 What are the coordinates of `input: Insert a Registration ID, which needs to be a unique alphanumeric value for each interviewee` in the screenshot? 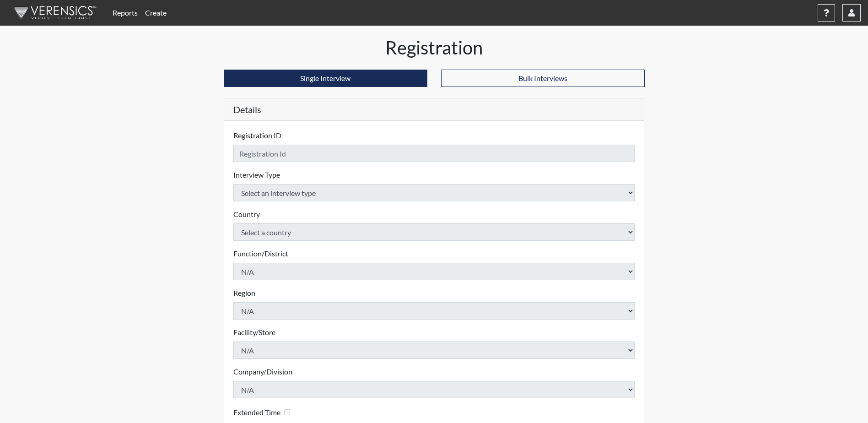 It's located at (434, 153).